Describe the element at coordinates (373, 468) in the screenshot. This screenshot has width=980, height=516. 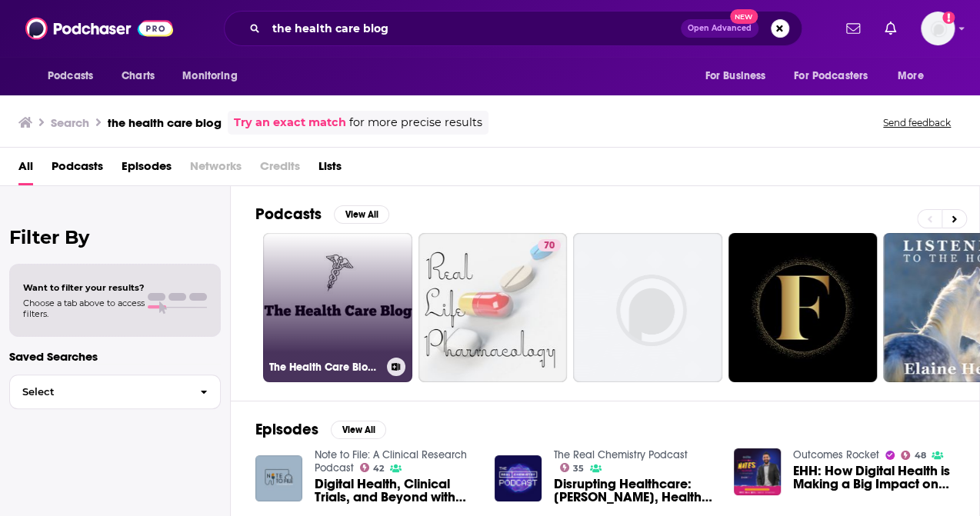
I see `a: 42` at that location.